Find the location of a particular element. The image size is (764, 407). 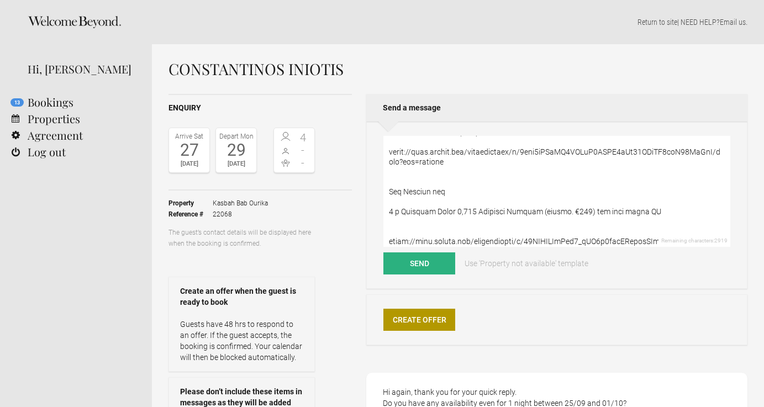

div: Arrive Sat is located at coordinates (189, 136).